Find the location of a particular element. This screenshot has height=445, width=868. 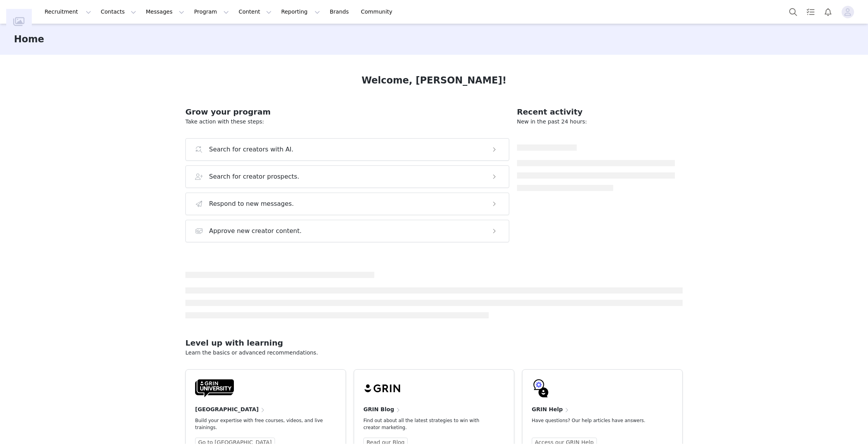

p: Have questions? Our help articles have answers. is located at coordinates (596, 421).